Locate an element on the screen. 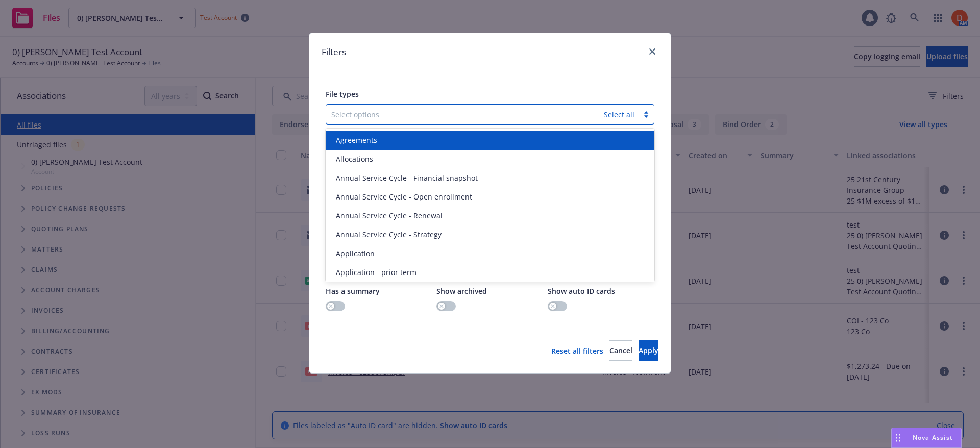 Image resolution: width=980 pixels, height=448 pixels. span: Show auto ID cards is located at coordinates (581, 291).